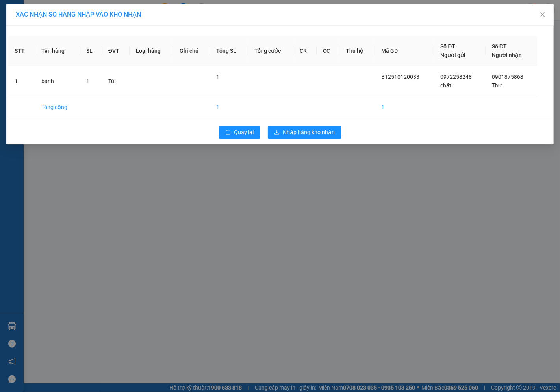 This screenshot has width=560, height=392. Describe the element at coordinates (309, 132) in the screenshot. I see `span: Nhập hàng kho nhận` at that location.